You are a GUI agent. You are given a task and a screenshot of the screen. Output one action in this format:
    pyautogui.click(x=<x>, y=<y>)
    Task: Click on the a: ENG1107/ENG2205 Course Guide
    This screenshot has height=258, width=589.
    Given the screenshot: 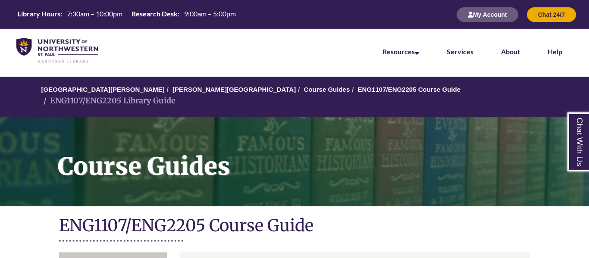 What is the action you would take?
    pyautogui.click(x=409, y=89)
    